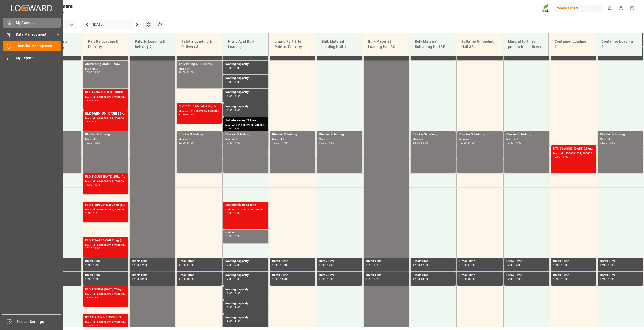 The image size is (644, 330). I want to click on div: 12:00, so click(229, 129).